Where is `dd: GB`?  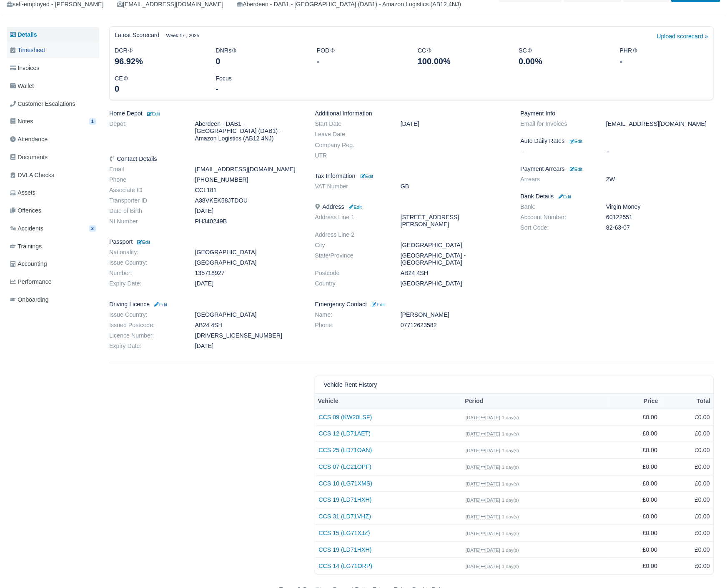 dd: GB is located at coordinates (455, 186).